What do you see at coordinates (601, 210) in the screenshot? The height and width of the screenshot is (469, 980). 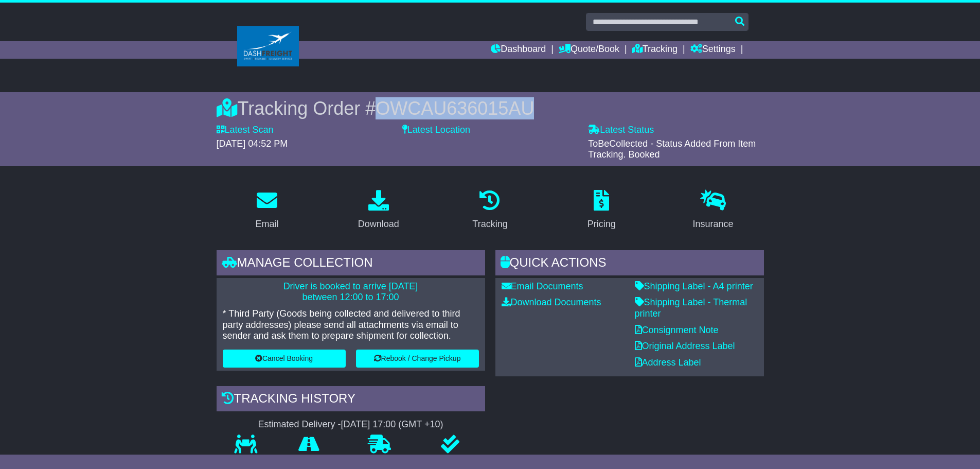 I see `a: Pricing` at bounding box center [601, 210].